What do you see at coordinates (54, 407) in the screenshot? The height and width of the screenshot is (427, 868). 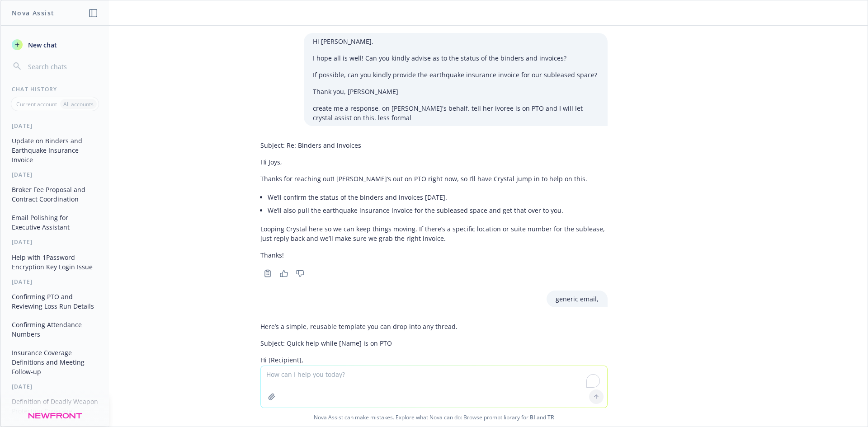 I see `button: Definition of Deadly Weapon Protection Coverage` at bounding box center [54, 407].